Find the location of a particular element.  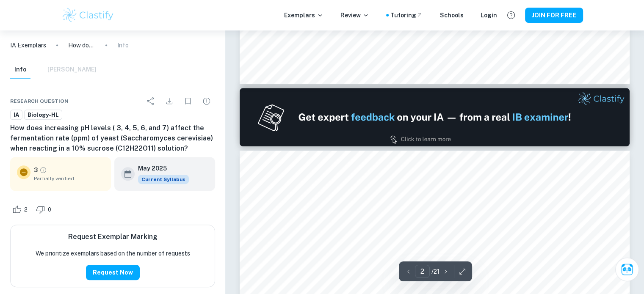

p: IA Exemplars is located at coordinates (28, 45).